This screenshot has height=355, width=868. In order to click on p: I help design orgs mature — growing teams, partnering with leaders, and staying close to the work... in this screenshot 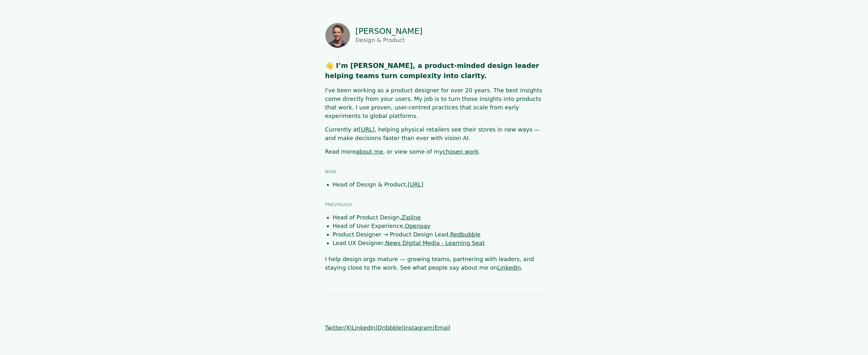, I will do `click(434, 263)`.